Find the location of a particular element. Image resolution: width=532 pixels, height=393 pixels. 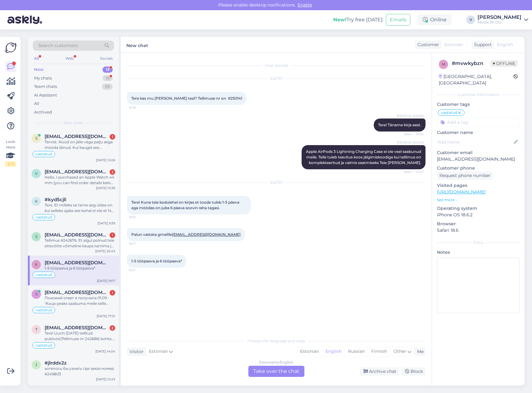

p: Customer phone is located at coordinates (478, 168).